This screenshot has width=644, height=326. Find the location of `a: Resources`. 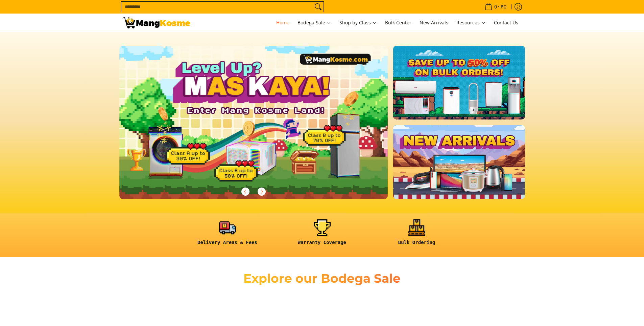

a: Resources is located at coordinates (470, 22).